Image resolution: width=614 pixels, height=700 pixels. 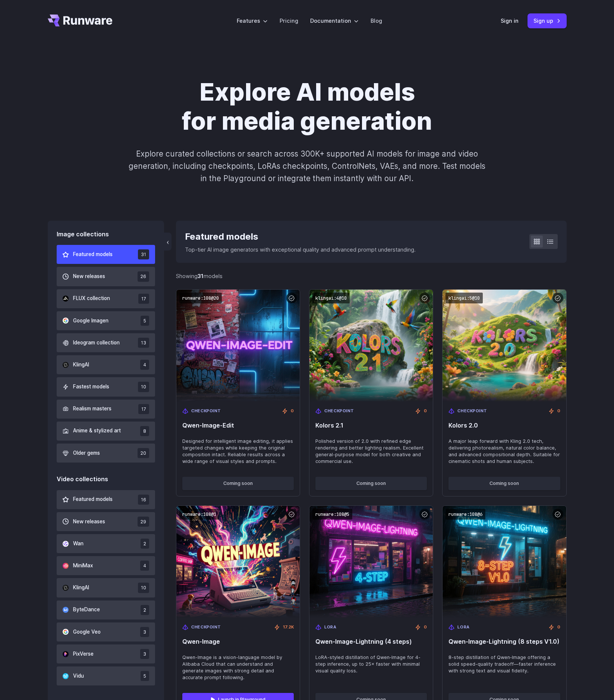 I want to click on code: klingai:5@10, so click(x=464, y=298).